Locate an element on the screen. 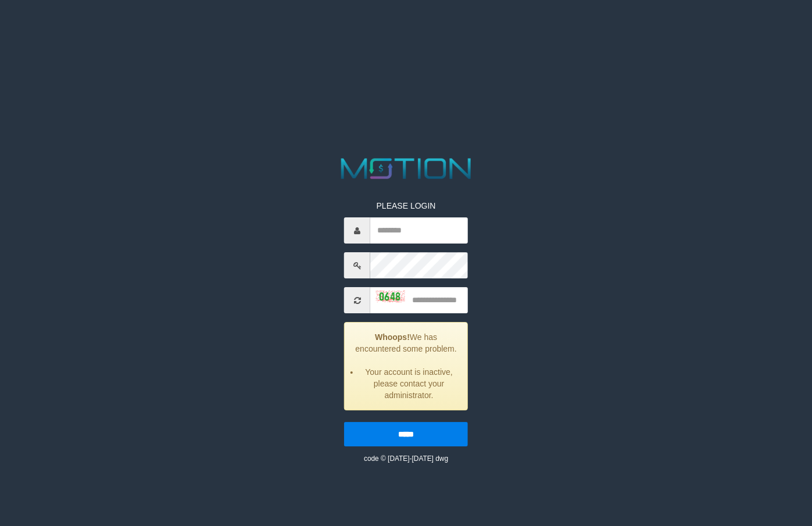  p: PLEASE LOGIN is located at coordinates (406, 206).